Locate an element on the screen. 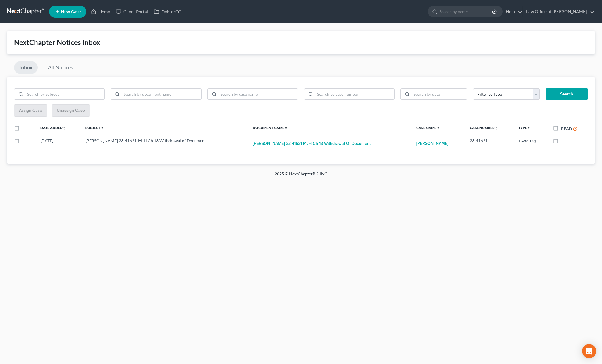 The image size is (602, 364). input: Search by document name is located at coordinates (161, 94).